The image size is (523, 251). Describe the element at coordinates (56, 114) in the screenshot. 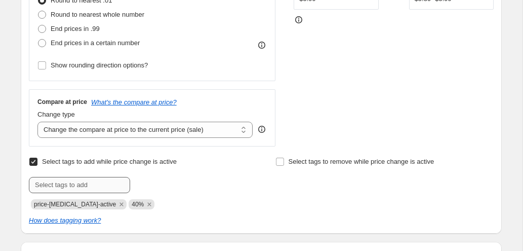

I see `span: Change type` at that location.